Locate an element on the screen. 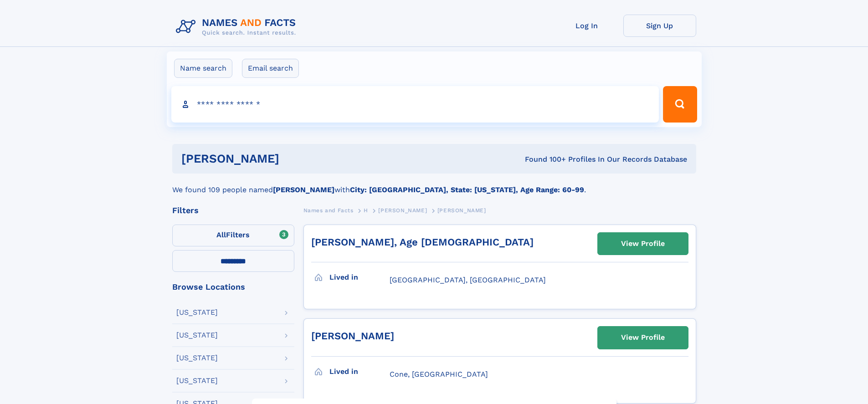 This screenshot has height=404, width=868. input: search input is located at coordinates (415, 104).